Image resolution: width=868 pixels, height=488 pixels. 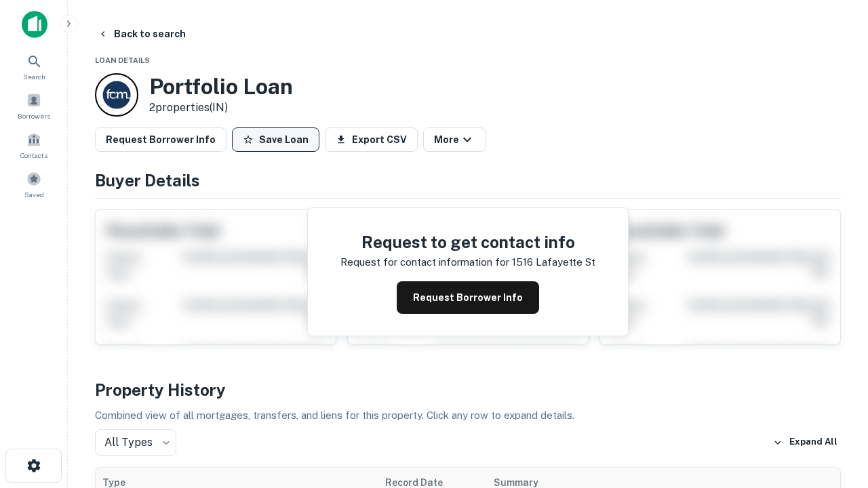 I want to click on p: Combined view of all mortgages, transfers, and liens for this property. Click any row to expand d..., so click(x=467, y=416).